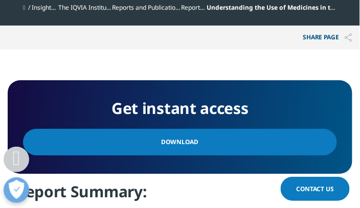  I want to click on a: Reports and Publications, so click(147, 7).